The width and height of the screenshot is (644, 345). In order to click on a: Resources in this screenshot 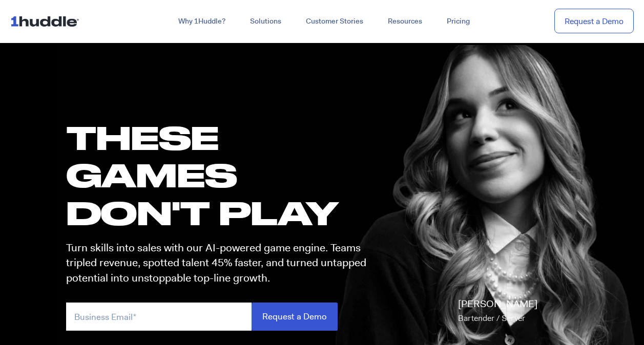, I will do `click(405, 21)`.